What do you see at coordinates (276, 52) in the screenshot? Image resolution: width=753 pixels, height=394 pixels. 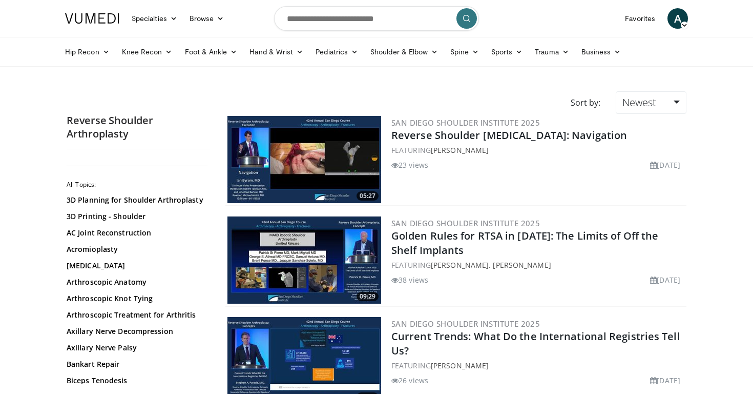 I see `a: Hand & Wrist` at bounding box center [276, 52].